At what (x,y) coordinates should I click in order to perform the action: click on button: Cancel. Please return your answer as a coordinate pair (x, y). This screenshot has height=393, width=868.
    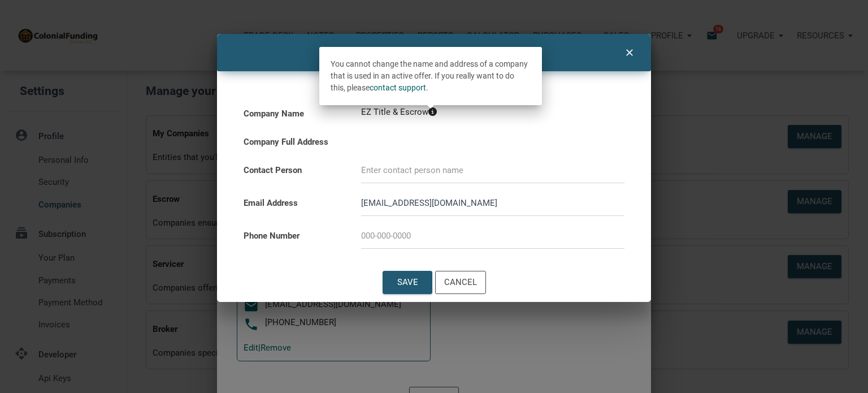
    Looking at the image, I should click on (461, 282).